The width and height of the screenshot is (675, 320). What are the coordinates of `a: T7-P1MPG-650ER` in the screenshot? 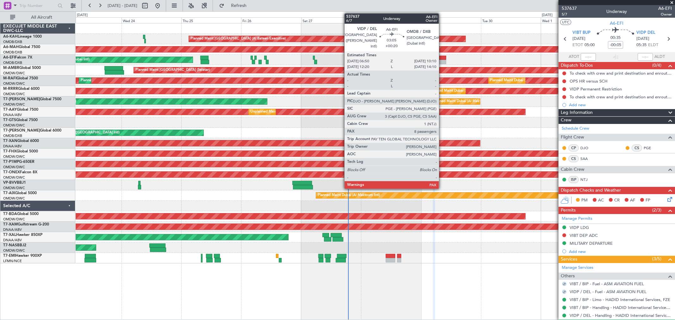 It's located at (19, 162).